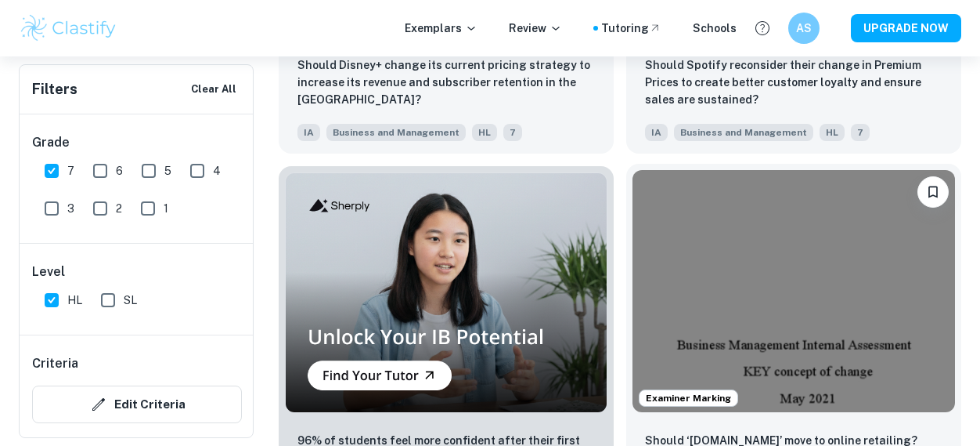 The width and height of the screenshot is (980, 446). Describe the element at coordinates (446, 82) in the screenshot. I see `p: Should Disney+ change its current pricing strategy to increase its revenue and subscriber retenti...` at that location.